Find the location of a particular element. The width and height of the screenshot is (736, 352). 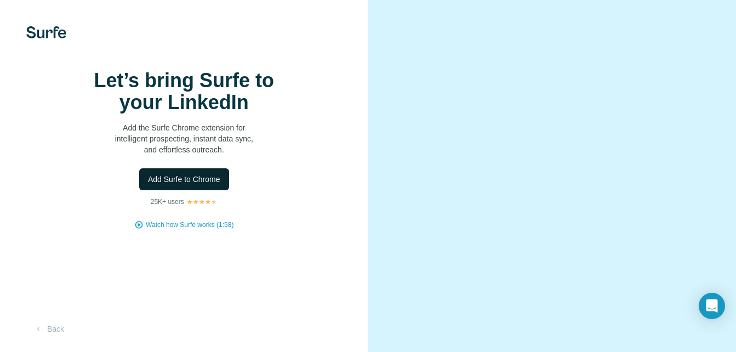

p: Add the Surfe Chrome extension for intelligent prospecting, instant data sync, and effortless out... is located at coordinates (184, 139).